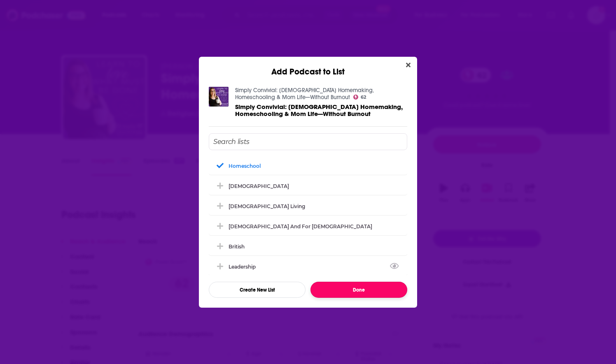 The width and height of the screenshot is (616, 364). Describe the element at coordinates (359, 289) in the screenshot. I see `button: Done` at that location.